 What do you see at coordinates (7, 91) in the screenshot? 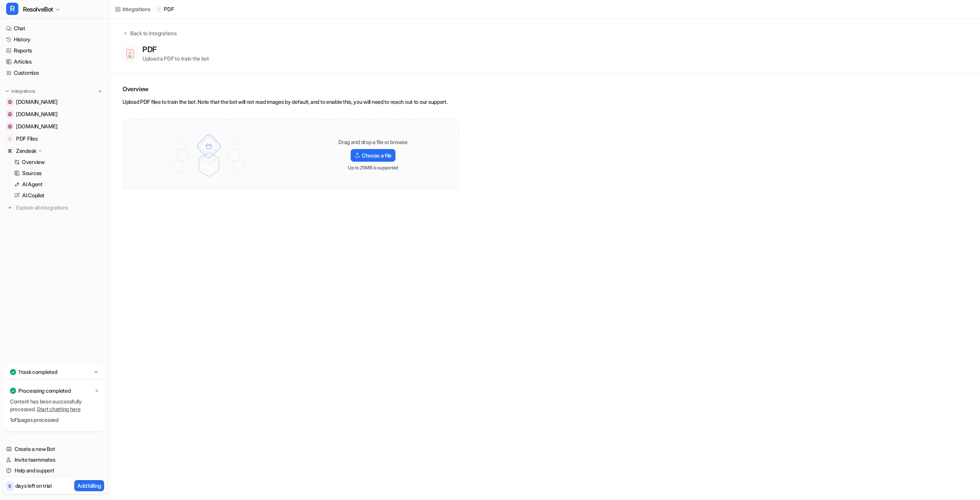
I see `img: expand menu` at bounding box center [7, 91].